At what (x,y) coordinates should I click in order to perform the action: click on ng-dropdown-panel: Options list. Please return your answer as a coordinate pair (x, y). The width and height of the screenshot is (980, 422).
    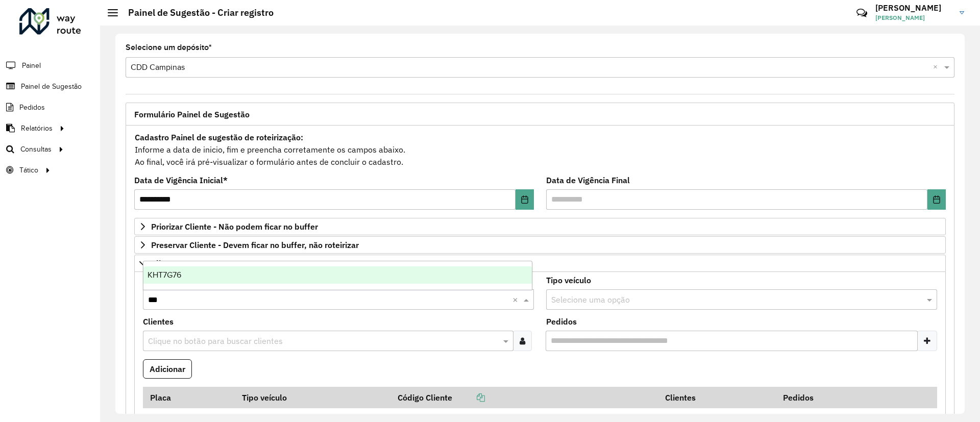
    Looking at the image, I should click on (337, 276).